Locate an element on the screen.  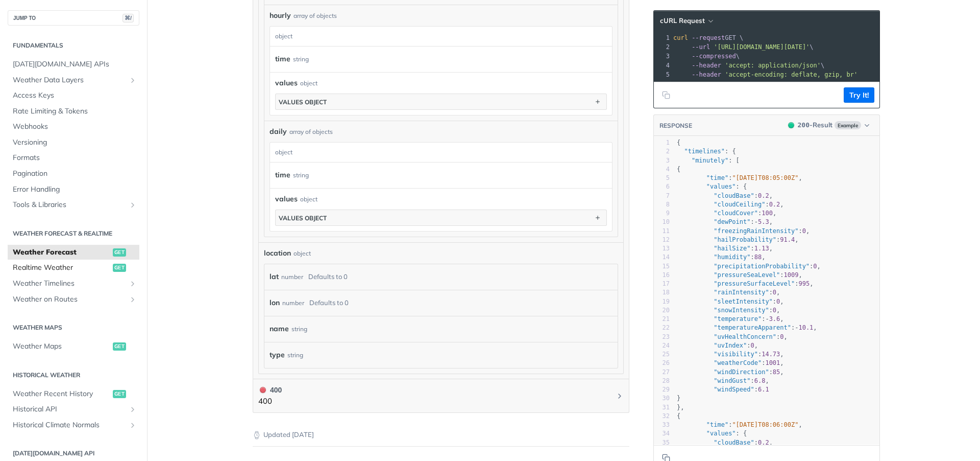
span: "snowIntensity" is located at coordinates (741, 310).